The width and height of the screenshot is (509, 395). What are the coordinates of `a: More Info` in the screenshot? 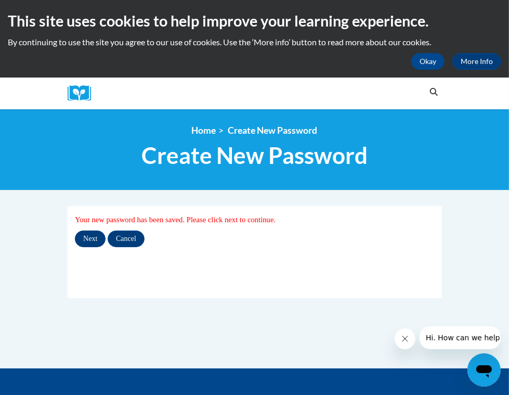 It's located at (477, 61).